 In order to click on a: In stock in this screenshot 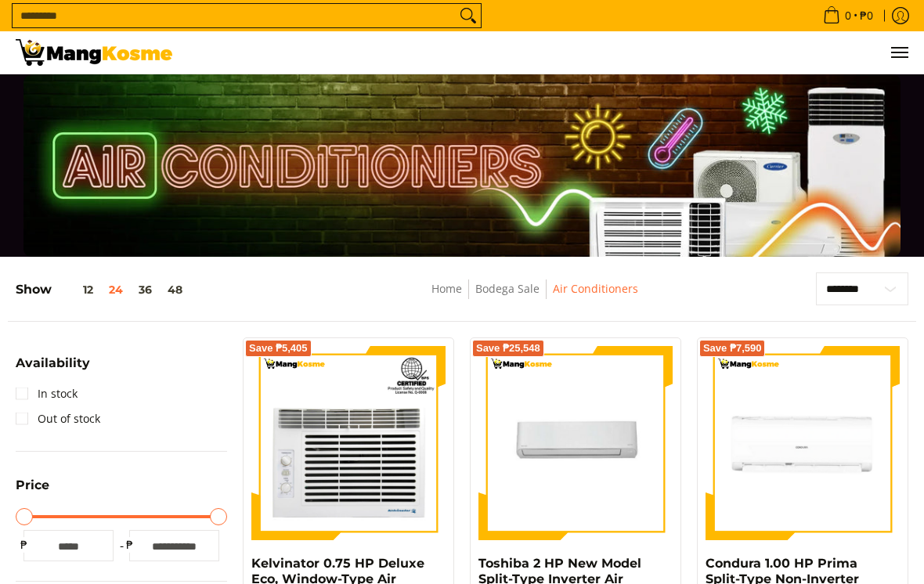, I will do `click(46, 394)`.